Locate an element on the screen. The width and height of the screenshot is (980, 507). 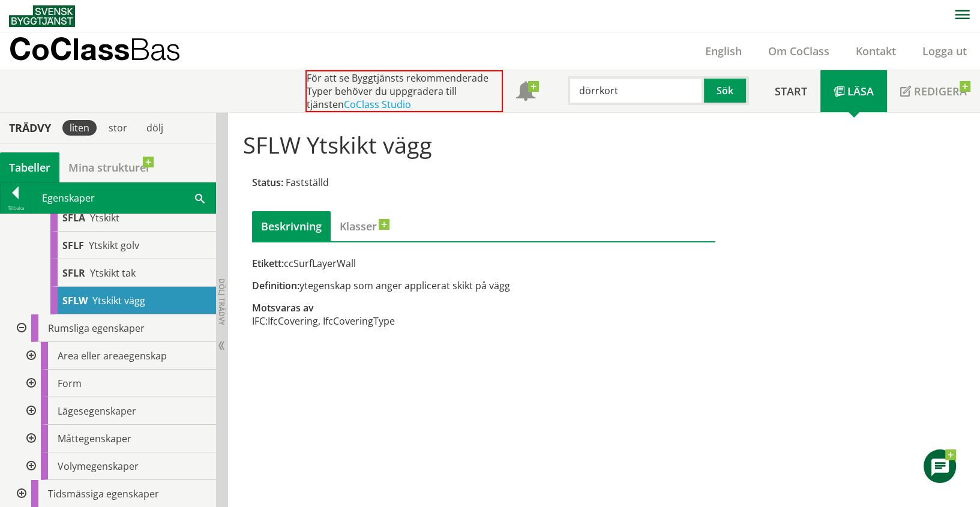
h1: SFLW Ytskikt vägg is located at coordinates (604, 144).